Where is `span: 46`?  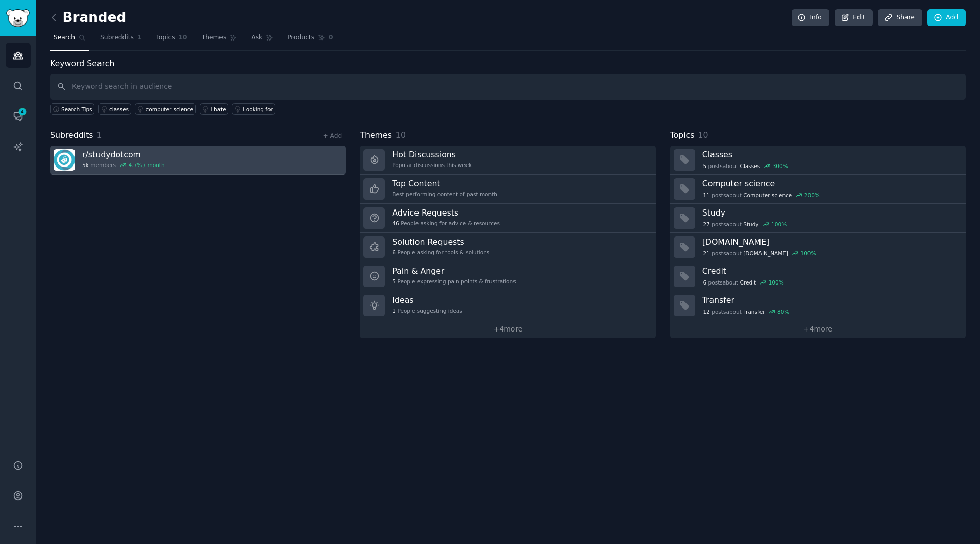
span: 46 is located at coordinates (395, 223).